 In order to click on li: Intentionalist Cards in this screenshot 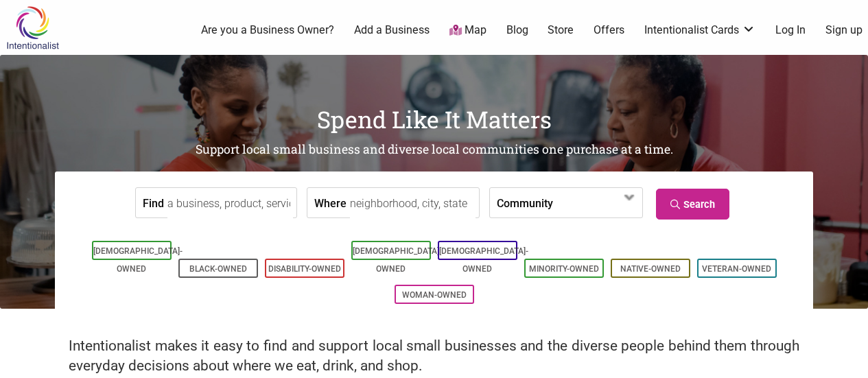, I will do `click(700, 30)`.